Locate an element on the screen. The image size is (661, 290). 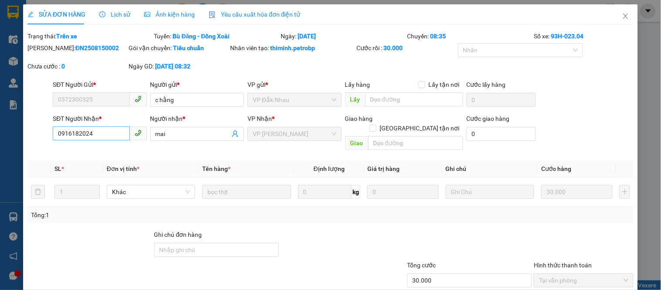
span: Tên hàng is located at coordinates (216, 169).